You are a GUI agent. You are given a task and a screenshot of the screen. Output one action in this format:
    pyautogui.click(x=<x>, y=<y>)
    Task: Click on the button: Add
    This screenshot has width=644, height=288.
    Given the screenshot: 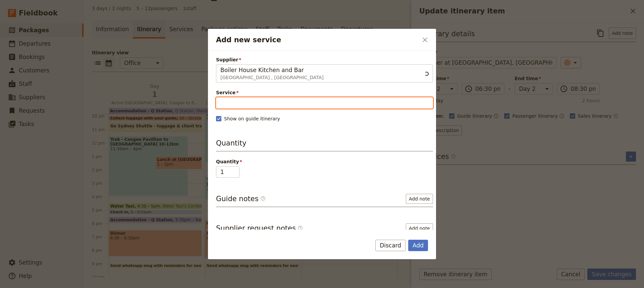 What is the action you would take?
    pyautogui.click(x=418, y=246)
    